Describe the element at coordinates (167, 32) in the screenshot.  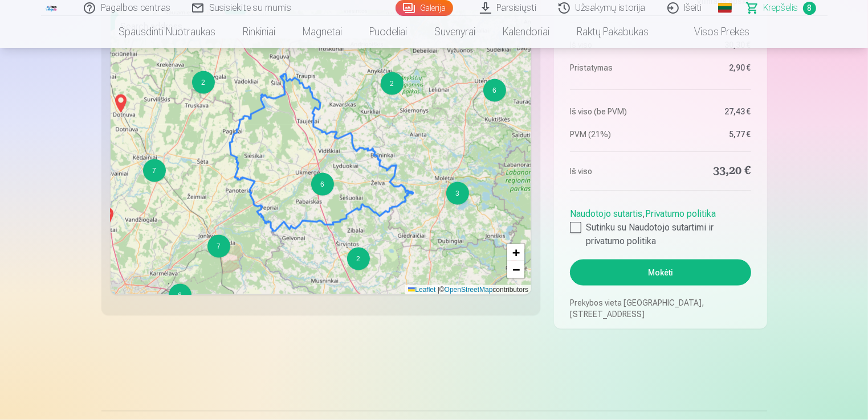
I see `a: Spausdinti nuotraukas` at that location.